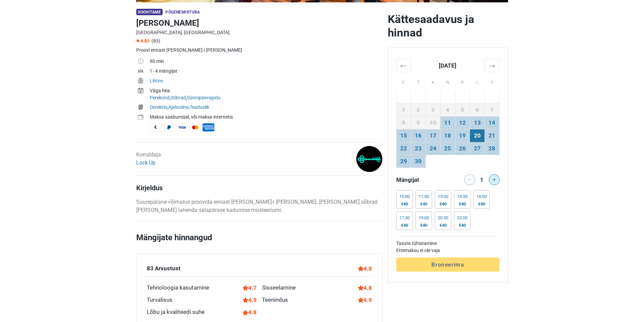 This screenshot has height=322, width=644. What do you see at coordinates (160, 98) in the screenshot?
I see `a: Perekond` at bounding box center [160, 98].